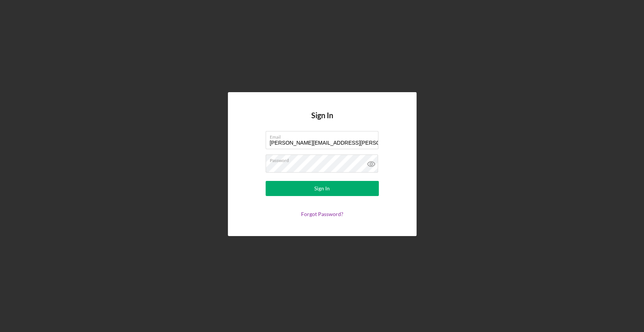 The width and height of the screenshot is (644, 332). What do you see at coordinates (324, 135) in the screenshot?
I see `label: Email` at bounding box center [324, 135].